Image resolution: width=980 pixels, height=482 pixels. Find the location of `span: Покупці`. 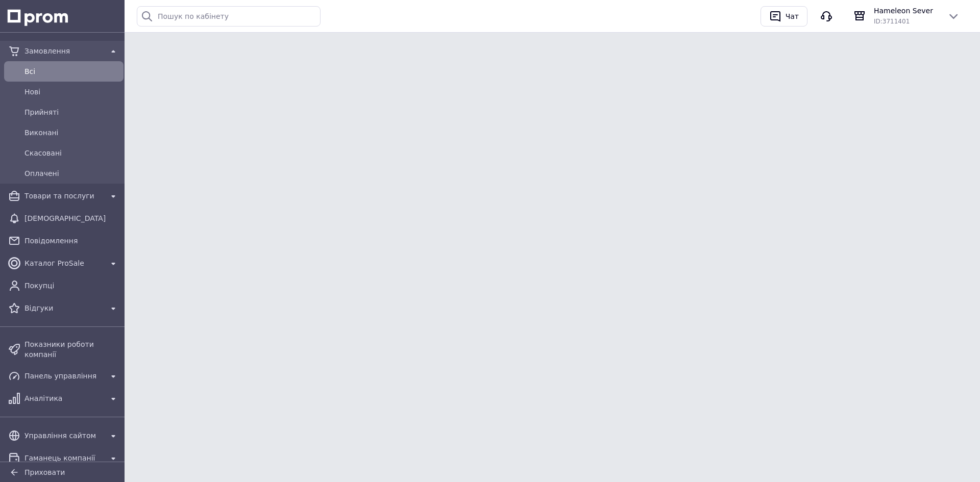

span: Покупці is located at coordinates (72, 286).